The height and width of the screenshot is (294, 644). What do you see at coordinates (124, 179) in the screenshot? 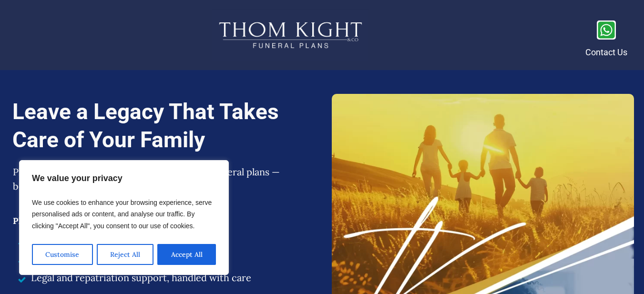
I see `p: We value your privacy` at bounding box center [124, 179].